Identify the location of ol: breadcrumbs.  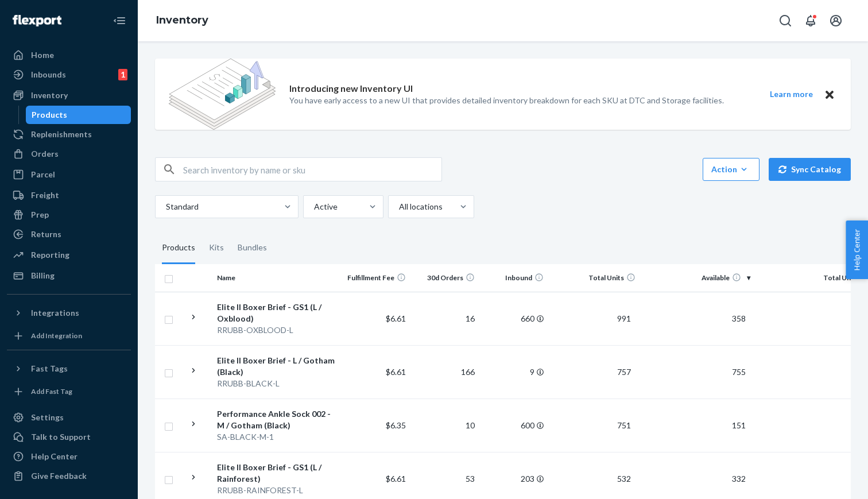
(182, 21).